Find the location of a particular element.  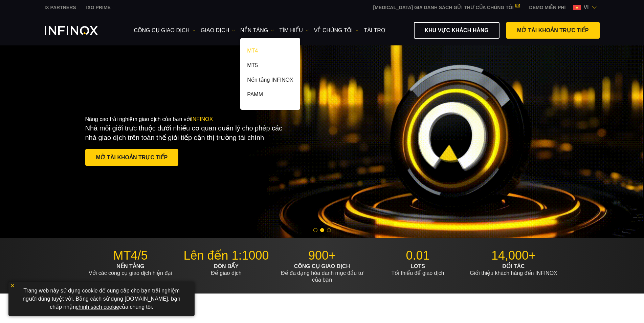

p: Với các công cụ giao dịch hiện đại is located at coordinates (131, 270).